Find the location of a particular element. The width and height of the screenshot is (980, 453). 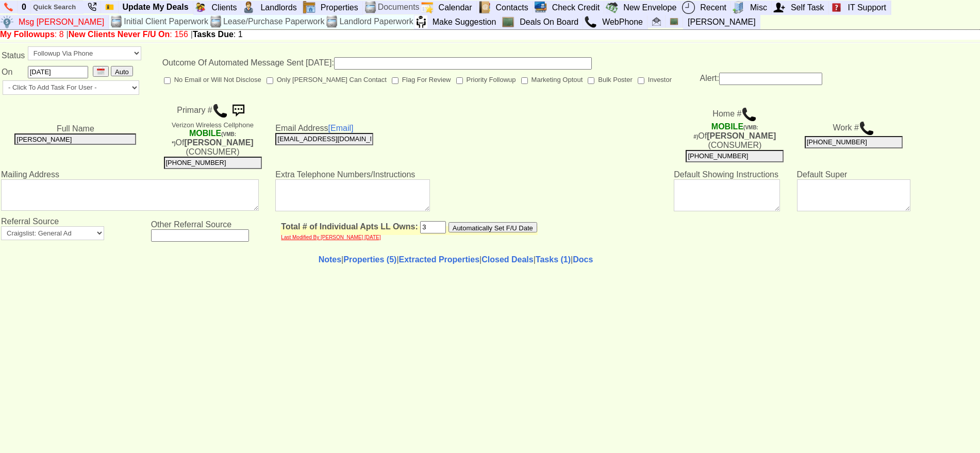

b: Tasks Due is located at coordinates (213, 34).